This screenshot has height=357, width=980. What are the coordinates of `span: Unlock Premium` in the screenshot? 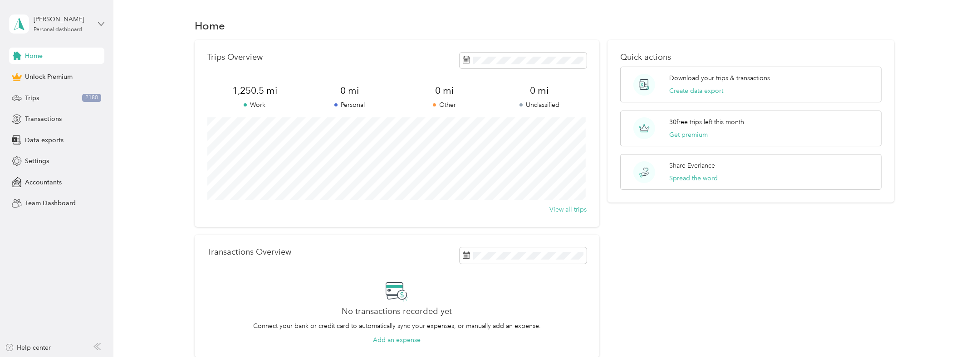 It's located at (49, 77).